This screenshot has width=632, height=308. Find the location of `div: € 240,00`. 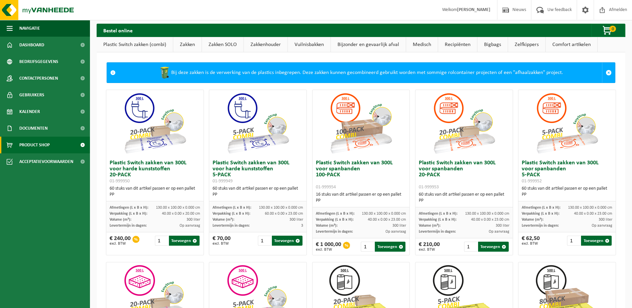

div: € 240,00 is located at coordinates (120, 241).